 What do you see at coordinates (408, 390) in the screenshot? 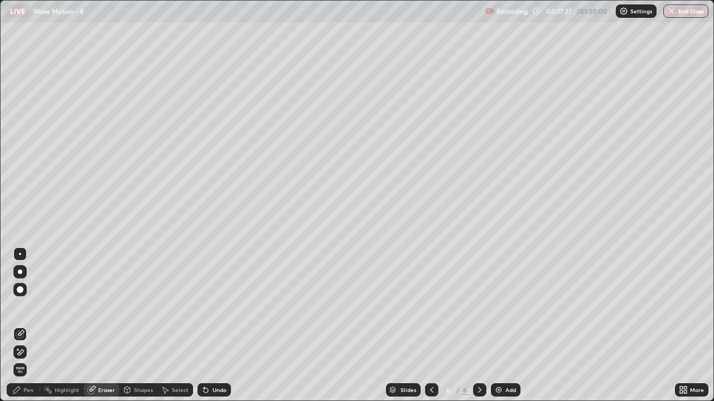
I see `div: Slides` at bounding box center [408, 390].